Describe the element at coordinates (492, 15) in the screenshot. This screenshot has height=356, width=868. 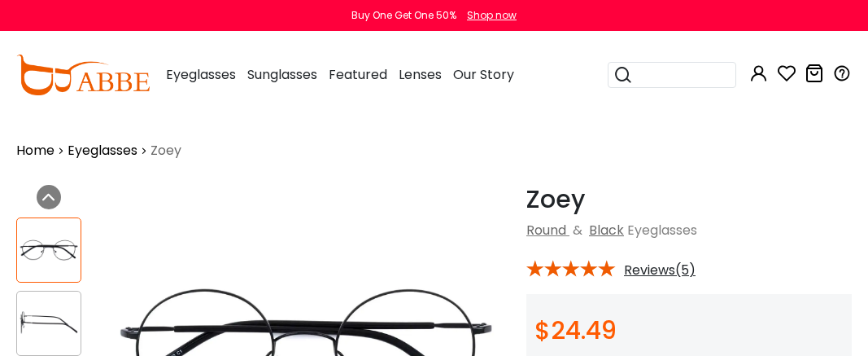
I see `div: Shop now` at that location.